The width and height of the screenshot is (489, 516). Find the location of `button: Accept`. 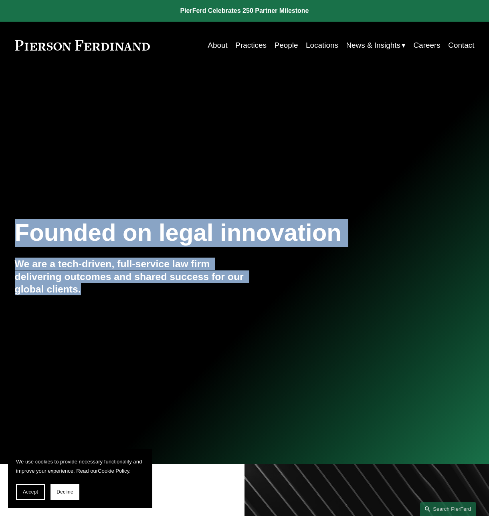

button: Accept is located at coordinates (30, 492).